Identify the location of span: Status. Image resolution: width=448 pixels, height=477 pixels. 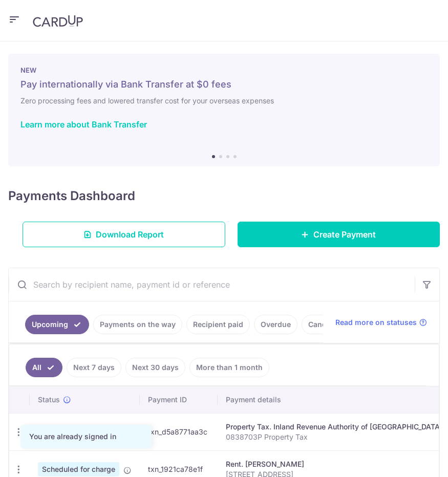
(49, 399).